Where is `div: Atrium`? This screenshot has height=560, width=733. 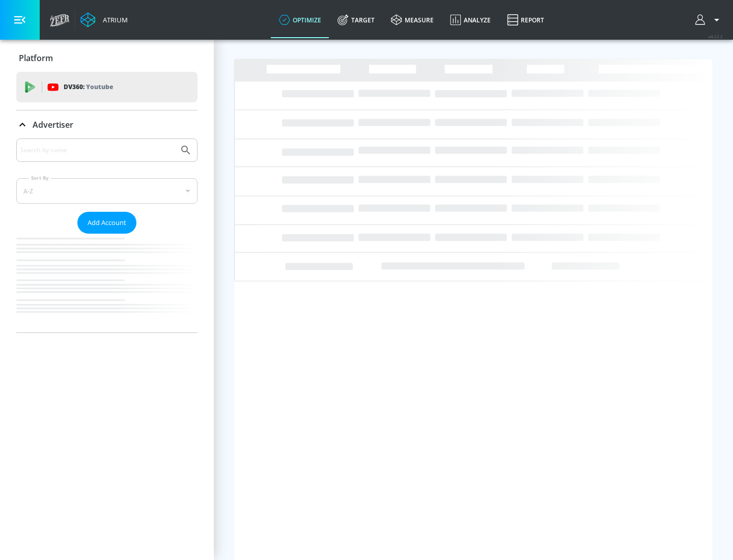 div: Atrium is located at coordinates (113, 20).